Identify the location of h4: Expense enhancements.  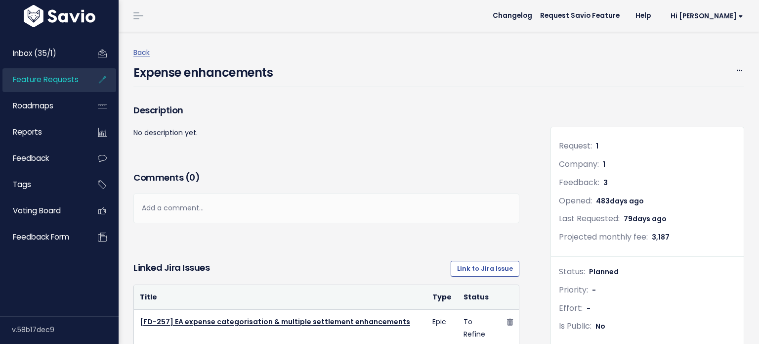
(203, 70).